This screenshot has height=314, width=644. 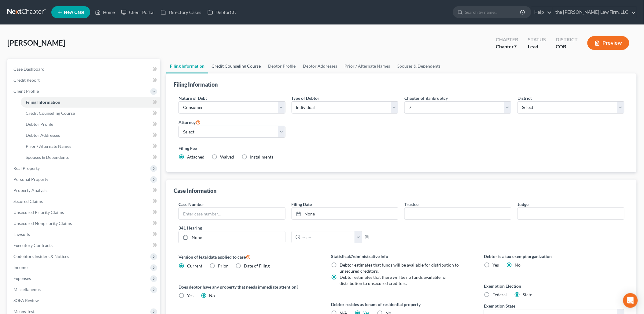 I want to click on a: Client Portal, so click(x=138, y=12).